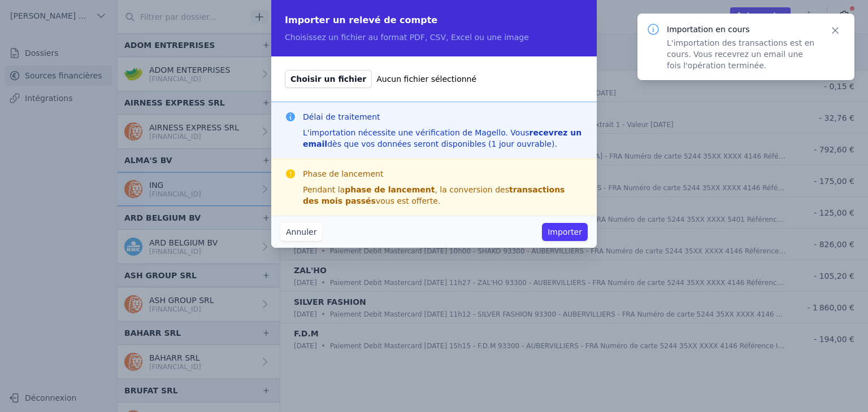 The image size is (868, 412). What do you see at coordinates (443, 138) in the screenshot?
I see `div: L'importation nécessite une vérification de Magello. Vous dès que vos données seront disponibles ...` at bounding box center [443, 138].